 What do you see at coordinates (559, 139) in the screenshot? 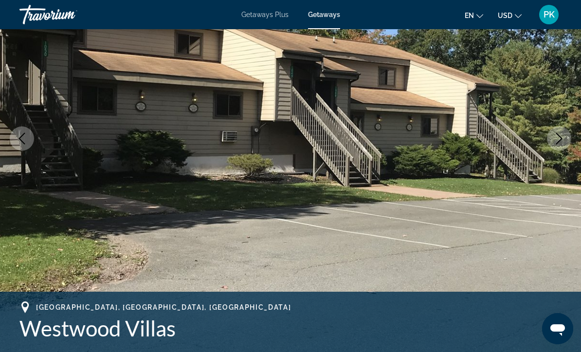
I see `button: Next image` at bounding box center [559, 139].